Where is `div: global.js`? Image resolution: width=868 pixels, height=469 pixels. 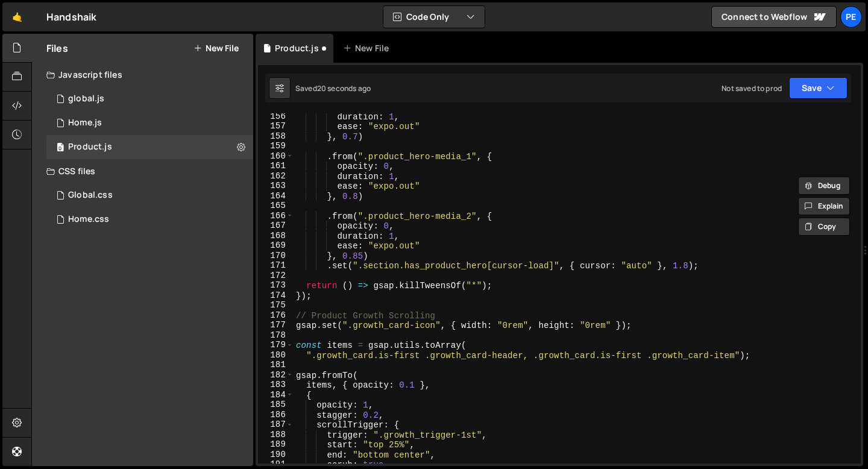
div: global.js is located at coordinates (86, 99).